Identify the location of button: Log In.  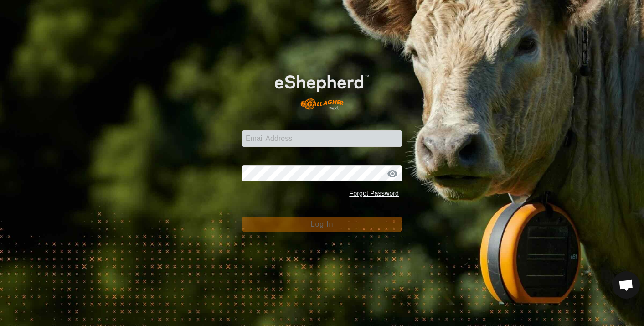
(322, 224).